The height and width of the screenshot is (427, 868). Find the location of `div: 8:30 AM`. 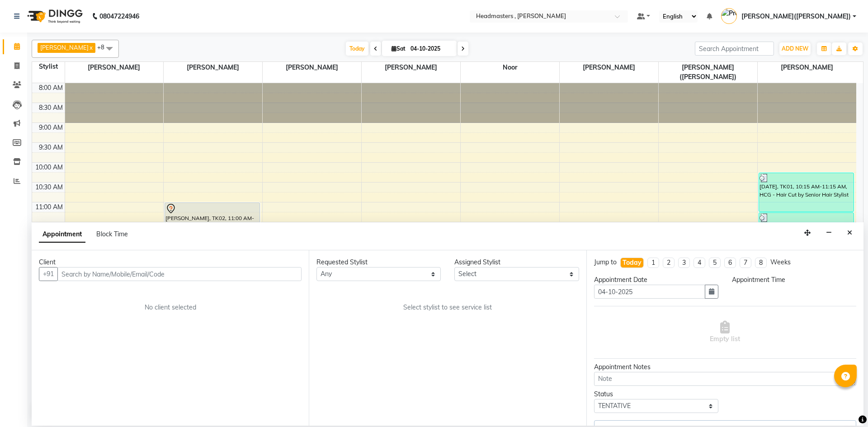

div: 8:30 AM is located at coordinates (50, 108).